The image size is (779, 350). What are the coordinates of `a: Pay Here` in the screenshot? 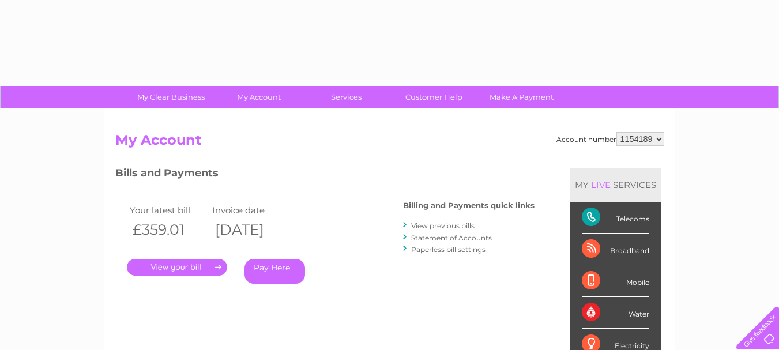 It's located at (274, 271).